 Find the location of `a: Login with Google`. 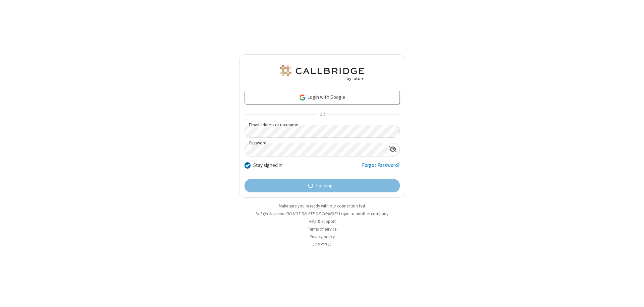

a: Login with Google is located at coordinates (322, 98).